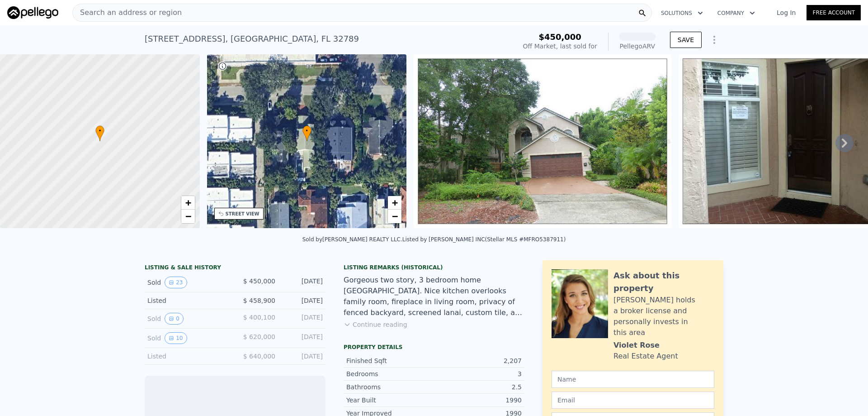 The width and height of the screenshot is (868, 416). I want to click on button: SAVE, so click(686, 40).